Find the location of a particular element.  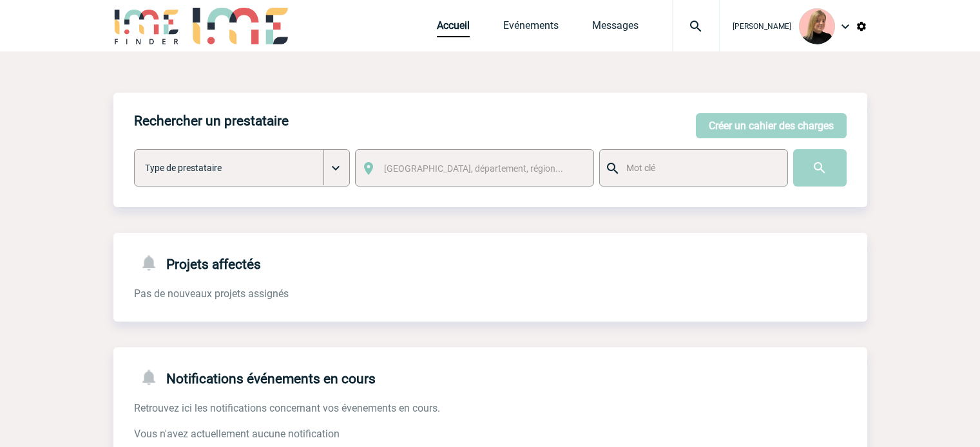

a: Evénements is located at coordinates (531, 28).